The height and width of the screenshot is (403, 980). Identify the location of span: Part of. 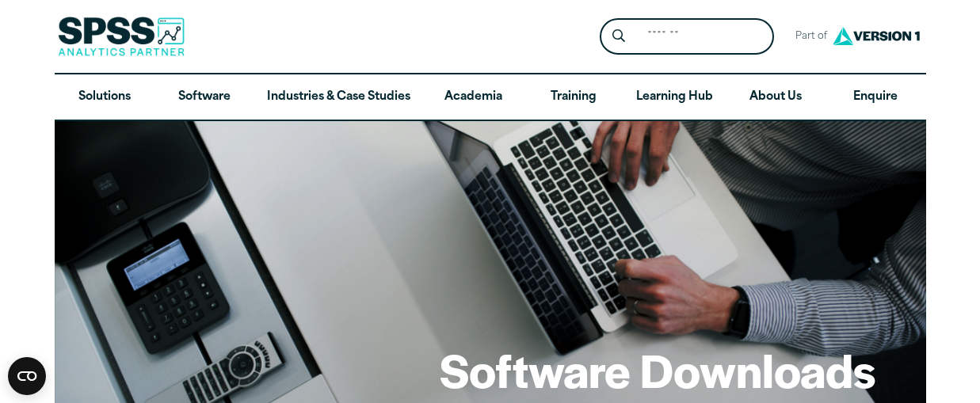
(807, 37).